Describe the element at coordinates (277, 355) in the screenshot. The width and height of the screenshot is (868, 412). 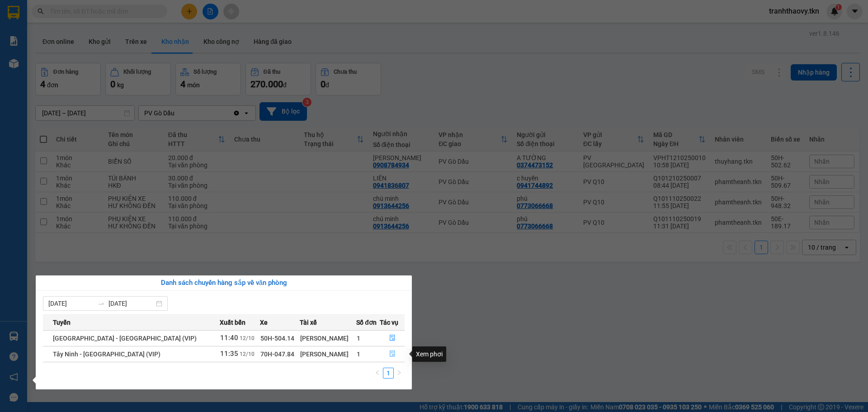
I see `span: 70H-047.84` at that location.